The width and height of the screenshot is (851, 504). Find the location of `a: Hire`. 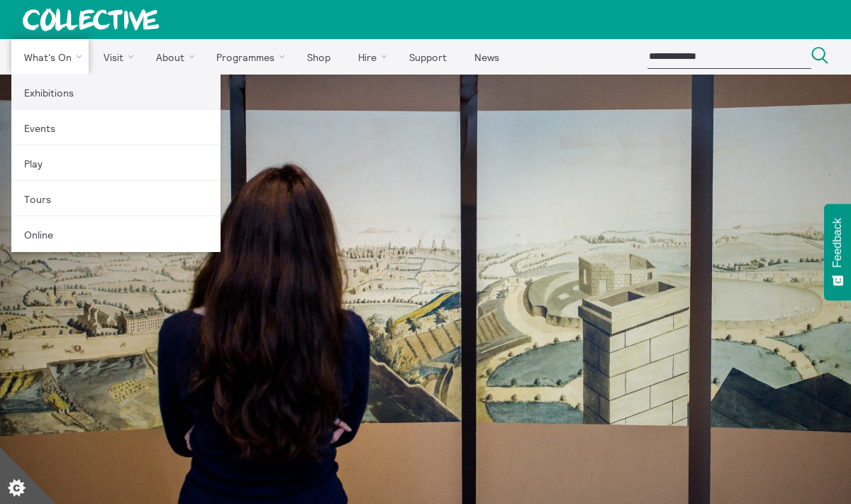

a: Hire is located at coordinates (370, 57).